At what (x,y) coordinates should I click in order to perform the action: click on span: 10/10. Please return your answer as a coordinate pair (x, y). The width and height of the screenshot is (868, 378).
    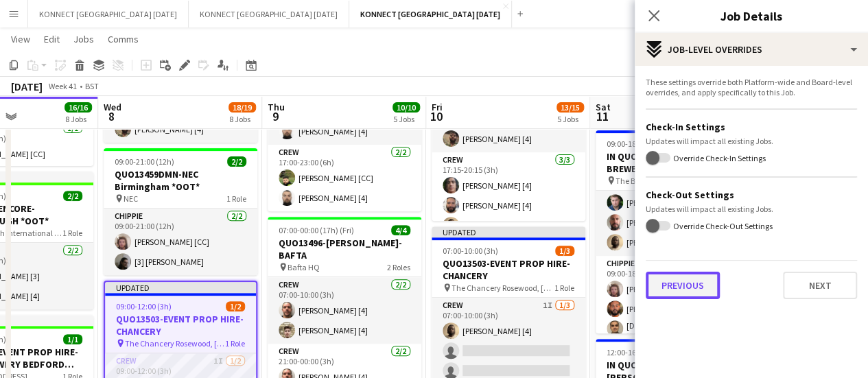
    Looking at the image, I should click on (407, 107).